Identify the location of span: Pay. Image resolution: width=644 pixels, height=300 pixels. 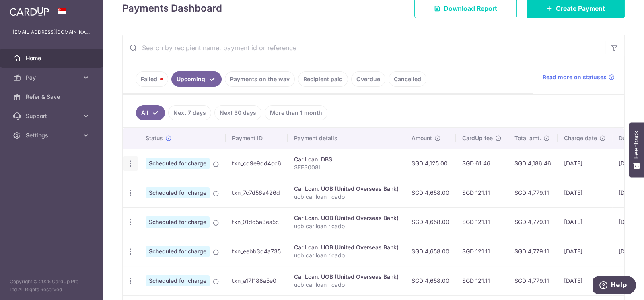
(52, 77).